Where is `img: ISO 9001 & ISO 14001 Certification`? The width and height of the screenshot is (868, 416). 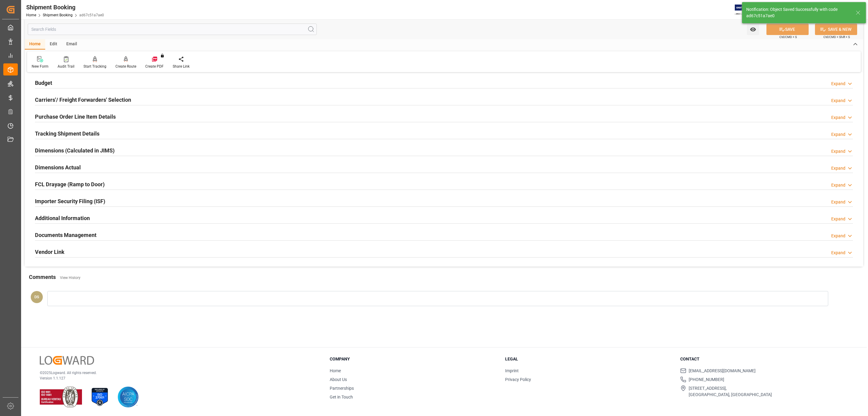
img: ISO 9001 & ISO 14001 Certification is located at coordinates (61, 396).